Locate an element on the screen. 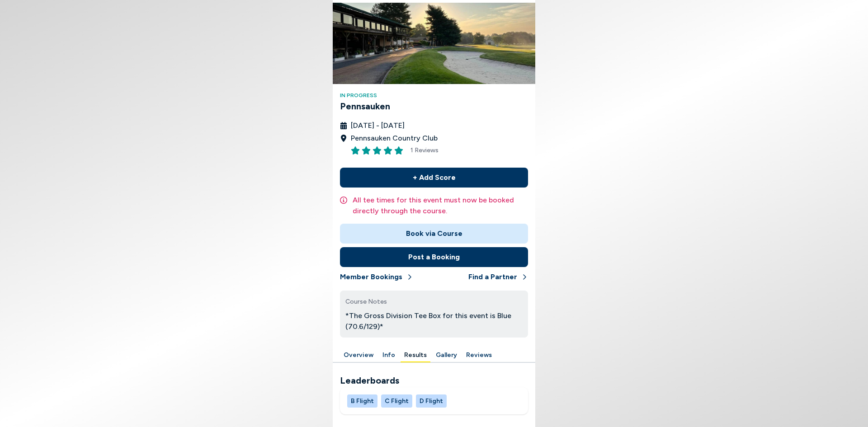 The height and width of the screenshot is (427, 868). button: D Flight is located at coordinates (432, 401).